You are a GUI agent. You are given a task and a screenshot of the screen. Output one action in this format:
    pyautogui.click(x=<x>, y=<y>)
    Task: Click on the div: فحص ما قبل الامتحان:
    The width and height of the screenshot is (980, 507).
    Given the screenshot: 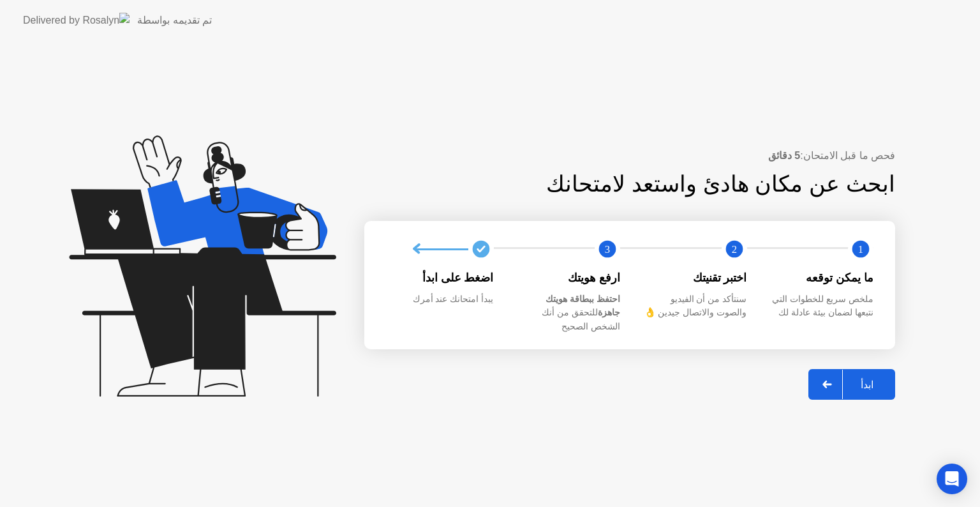 What is the action you would take?
    pyautogui.click(x=630, y=156)
    